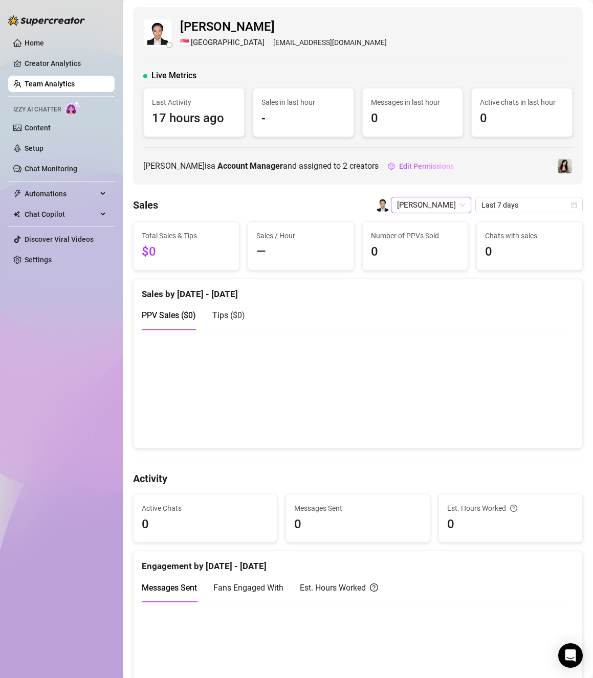 The image size is (593, 678). What do you see at coordinates (413, 102) in the screenshot?
I see `span: Messages in last hour` at bounding box center [413, 102].